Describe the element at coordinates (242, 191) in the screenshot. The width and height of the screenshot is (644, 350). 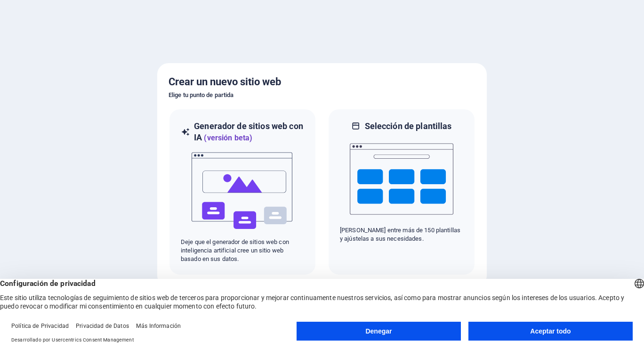
I see `img: ai` at that location.